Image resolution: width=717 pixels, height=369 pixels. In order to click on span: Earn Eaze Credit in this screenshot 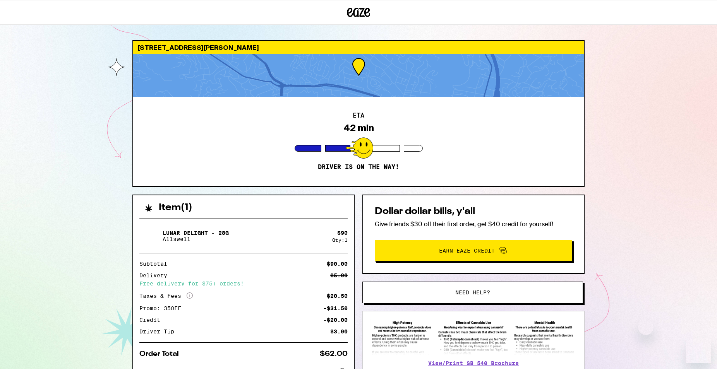, I will do `click(467, 251)`.